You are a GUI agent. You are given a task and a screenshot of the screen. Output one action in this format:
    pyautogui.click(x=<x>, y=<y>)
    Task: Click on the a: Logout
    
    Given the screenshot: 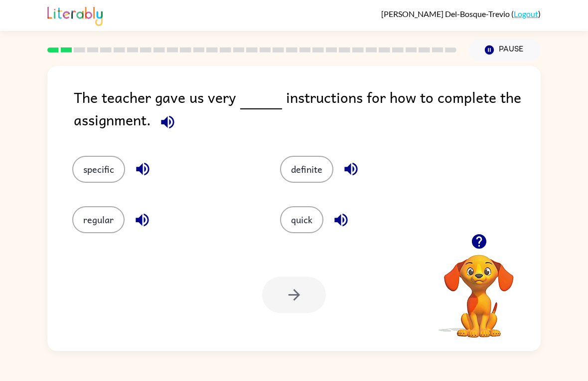 What is the action you would take?
    pyautogui.click(x=526, y=13)
    